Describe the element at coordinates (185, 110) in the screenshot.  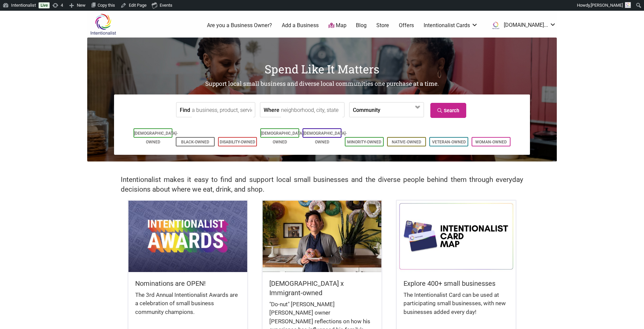
I see `label: Find` at that location.